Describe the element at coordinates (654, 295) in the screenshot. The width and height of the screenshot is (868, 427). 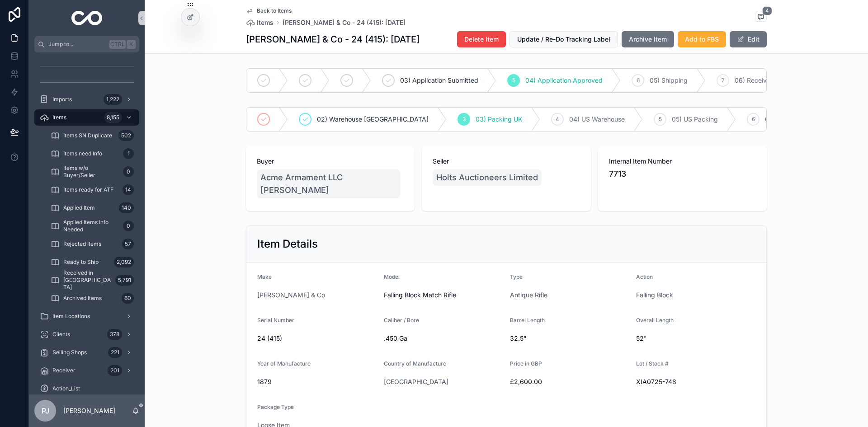
I see `span: Falling Block` at that location.